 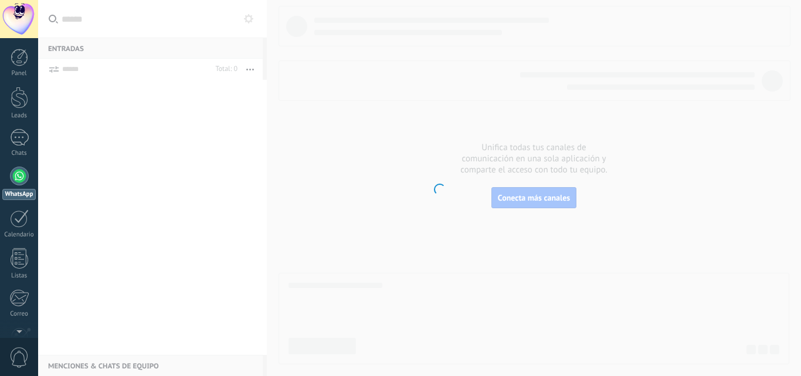 I want to click on div: Leads, so click(x=19, y=116).